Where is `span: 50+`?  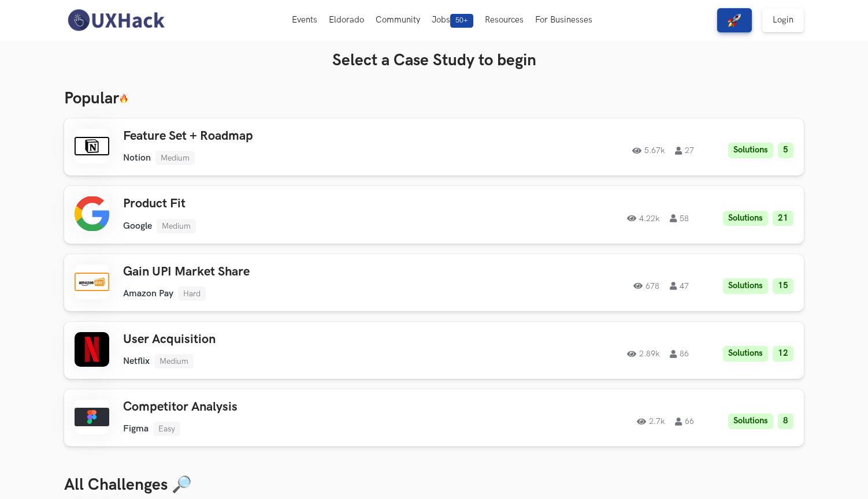 span: 50+ is located at coordinates (462, 21).